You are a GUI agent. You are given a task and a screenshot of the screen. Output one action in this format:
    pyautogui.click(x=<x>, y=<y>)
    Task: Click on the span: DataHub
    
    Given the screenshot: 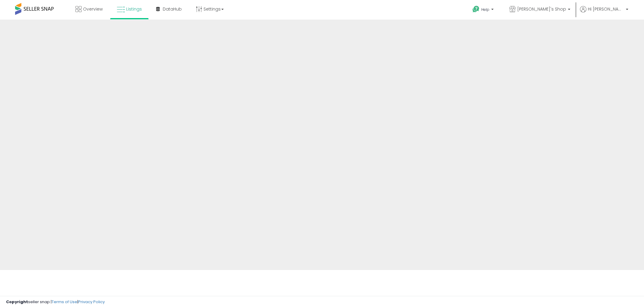 What is the action you would take?
    pyautogui.click(x=172, y=9)
    